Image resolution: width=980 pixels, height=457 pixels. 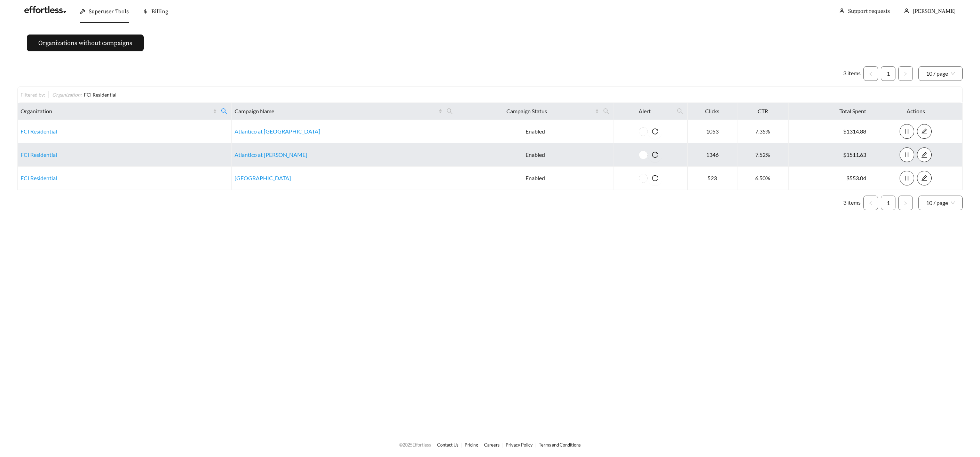 What do you see at coordinates (829, 155) in the screenshot?
I see `td: $1511.63` at bounding box center [829, 155].